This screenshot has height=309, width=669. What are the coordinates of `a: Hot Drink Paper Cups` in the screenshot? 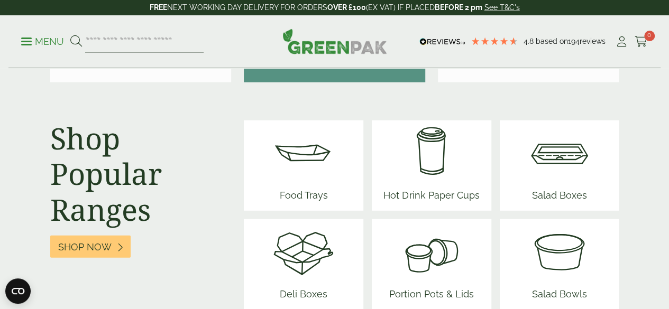 It's located at (431, 165).